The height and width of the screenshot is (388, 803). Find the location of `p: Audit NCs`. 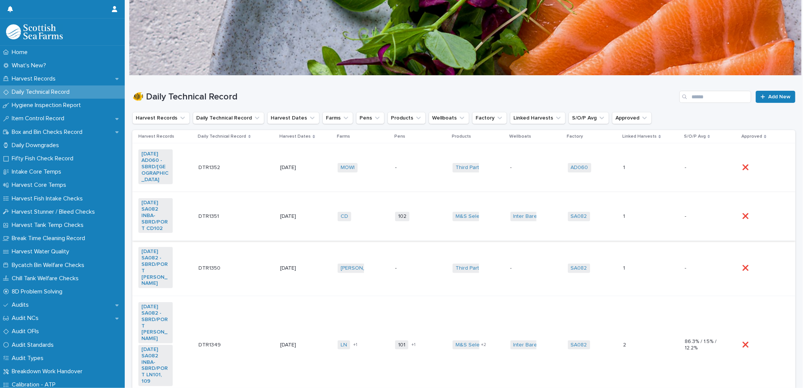

p: Audit NCs is located at coordinates (26, 318).